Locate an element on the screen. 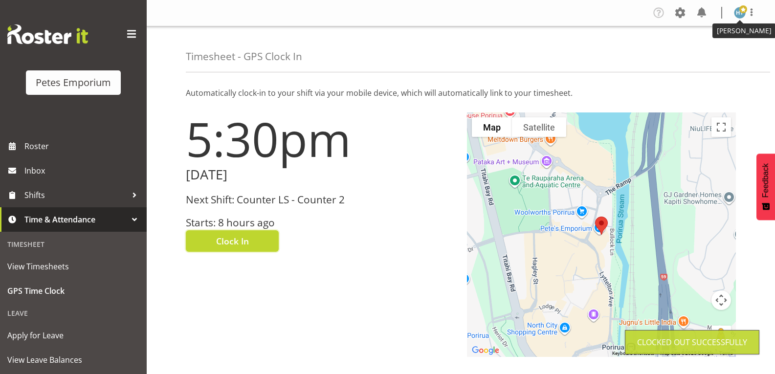  div: Petes Emporium is located at coordinates (73, 83).